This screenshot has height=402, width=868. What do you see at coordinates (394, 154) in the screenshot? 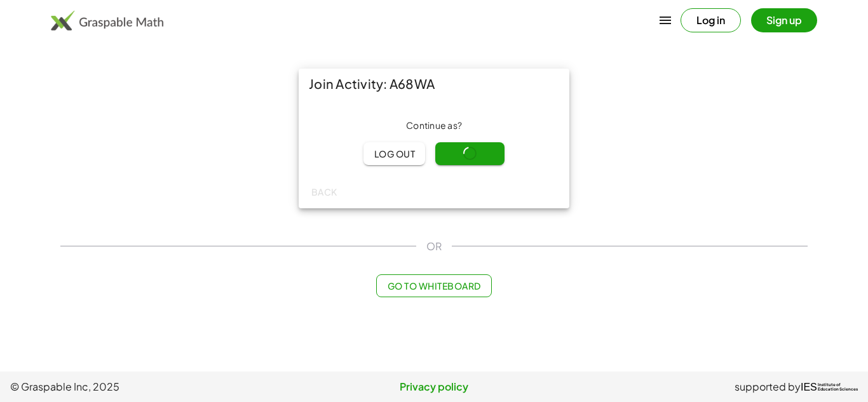
I see `span: Log out` at bounding box center [394, 154].